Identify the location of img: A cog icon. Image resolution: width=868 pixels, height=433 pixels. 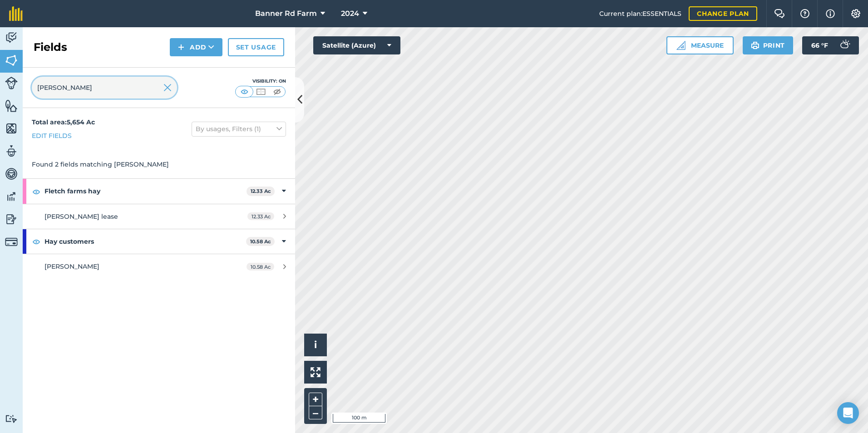
(855, 14).